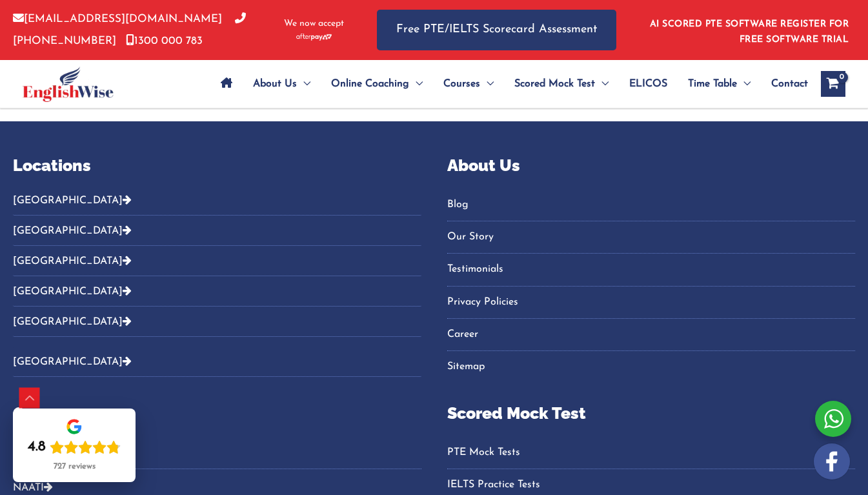 This screenshot has width=868, height=495. Describe the element at coordinates (462, 84) in the screenshot. I see `span: Courses` at that location.